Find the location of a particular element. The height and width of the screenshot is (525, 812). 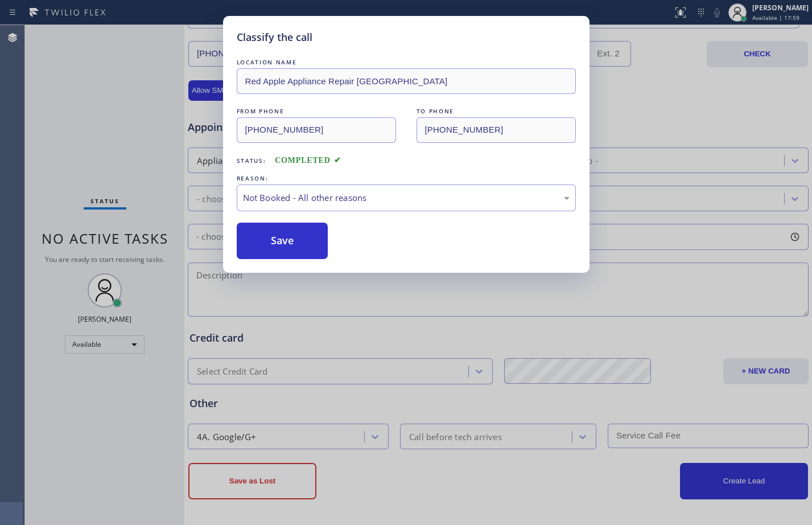

div: REASON: is located at coordinates (406, 178).